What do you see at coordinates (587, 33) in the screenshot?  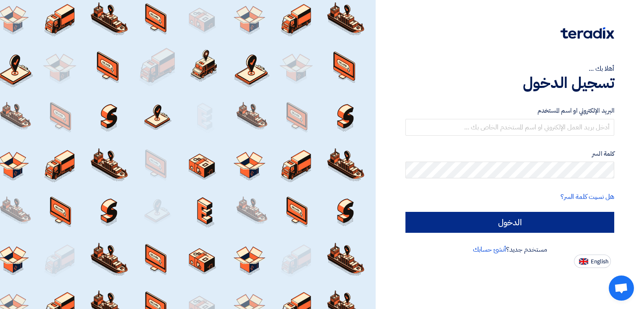 I see `img: Teradix logo` at bounding box center [587, 33].